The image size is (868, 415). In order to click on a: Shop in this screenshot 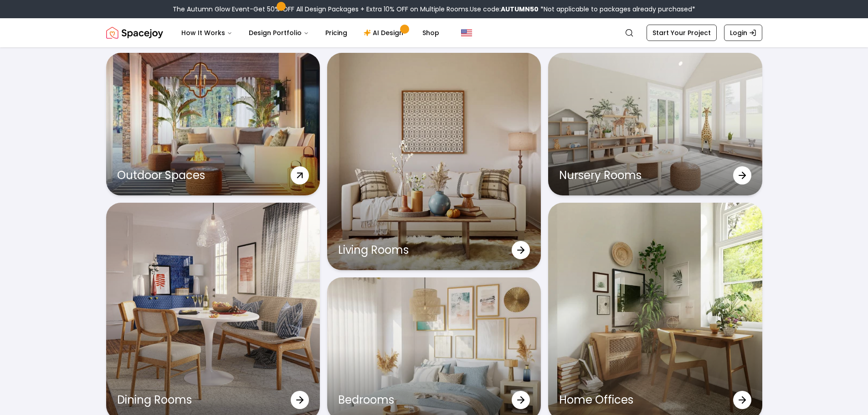, I will do `click(430, 33)`.